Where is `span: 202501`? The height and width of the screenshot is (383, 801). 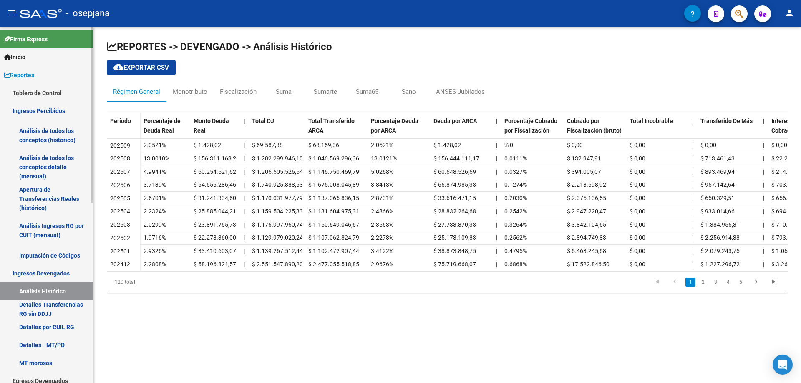 span: 202501 is located at coordinates (120, 252).